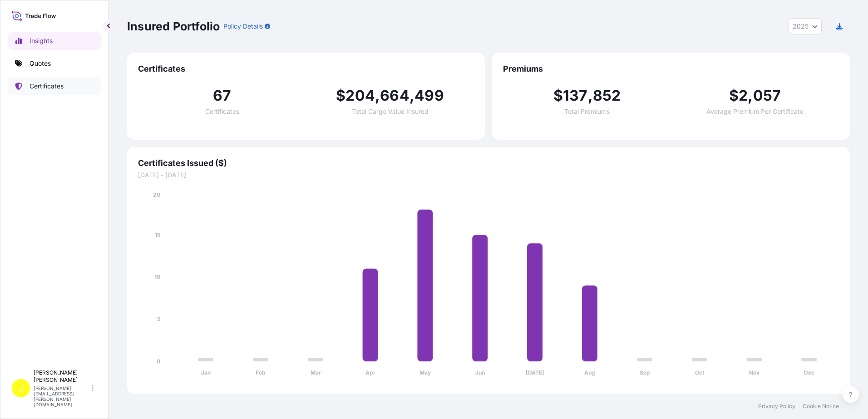 The width and height of the screenshot is (868, 419). Describe the element at coordinates (243, 27) in the screenshot. I see `p: Policy Details` at that location.